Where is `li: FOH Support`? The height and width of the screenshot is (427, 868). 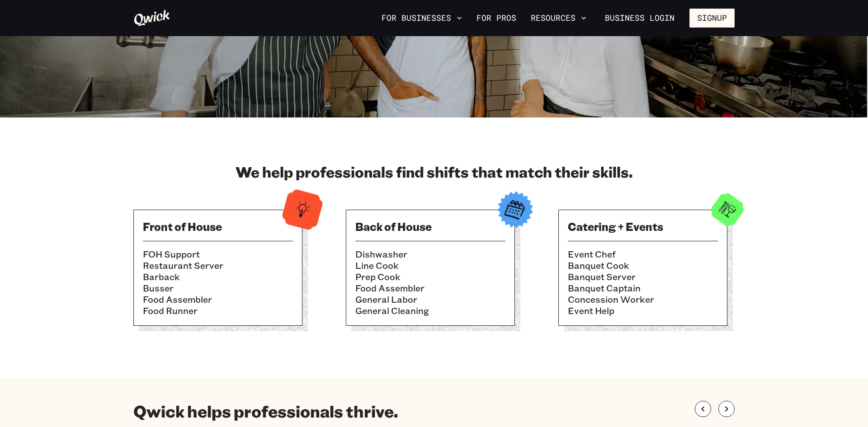
li: FOH Support is located at coordinates (218, 254).